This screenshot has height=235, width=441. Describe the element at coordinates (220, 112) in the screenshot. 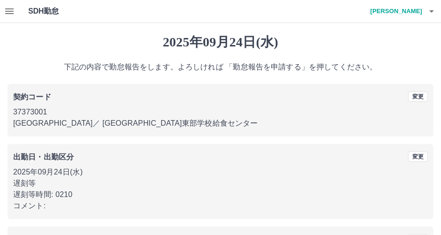

I see `p: 37373001` at that location.